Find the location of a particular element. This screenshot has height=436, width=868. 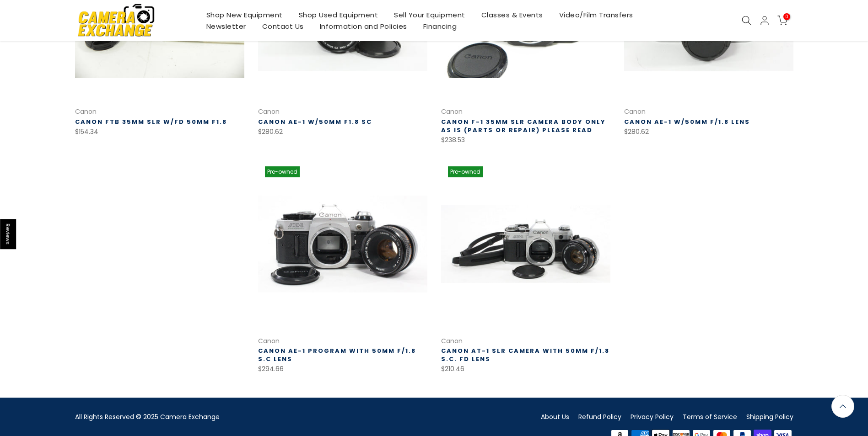

a: Refund Policy is located at coordinates (600, 417).